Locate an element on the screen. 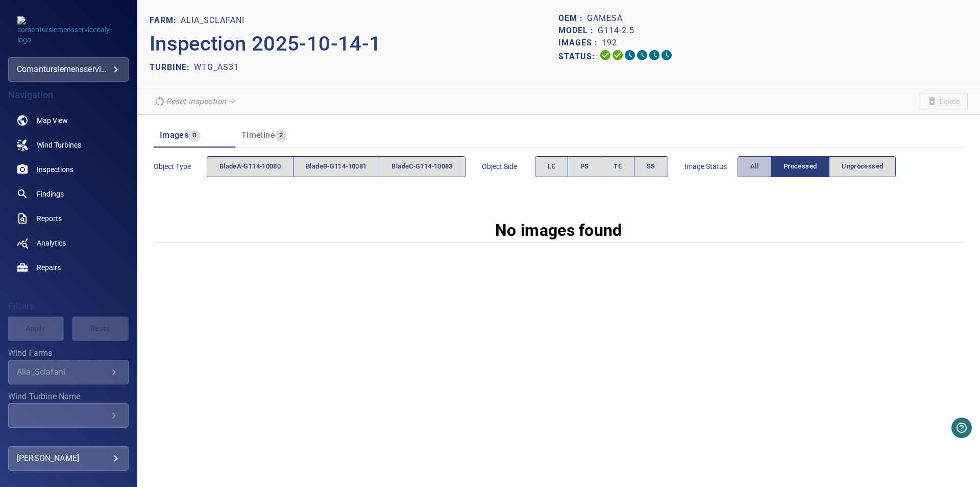 This screenshot has width=980, height=487. p: No images found is located at coordinates (559, 230).